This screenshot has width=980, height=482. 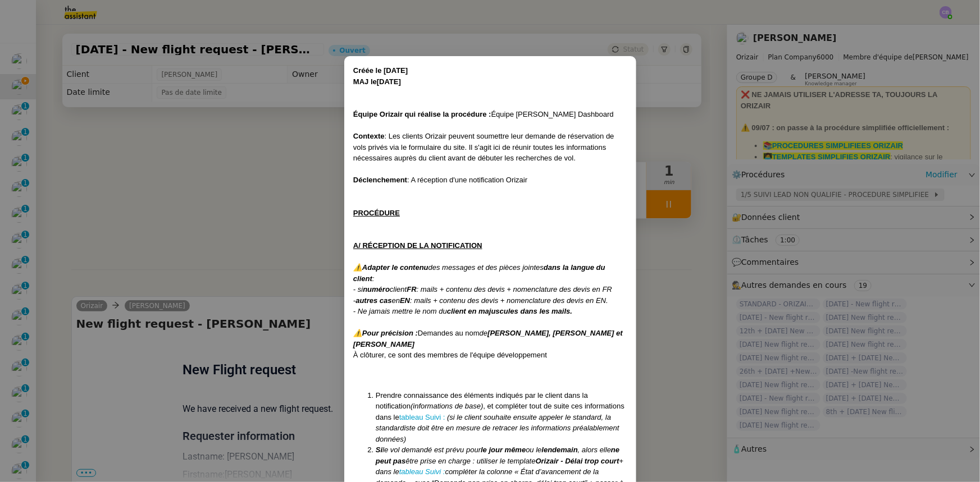 What do you see at coordinates (479, 273) in the screenshot?
I see `em: dans la langue du client` at bounding box center [479, 273].